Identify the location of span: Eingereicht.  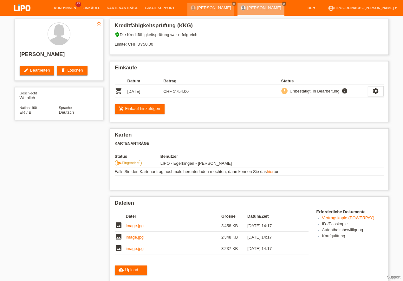
(131, 163).